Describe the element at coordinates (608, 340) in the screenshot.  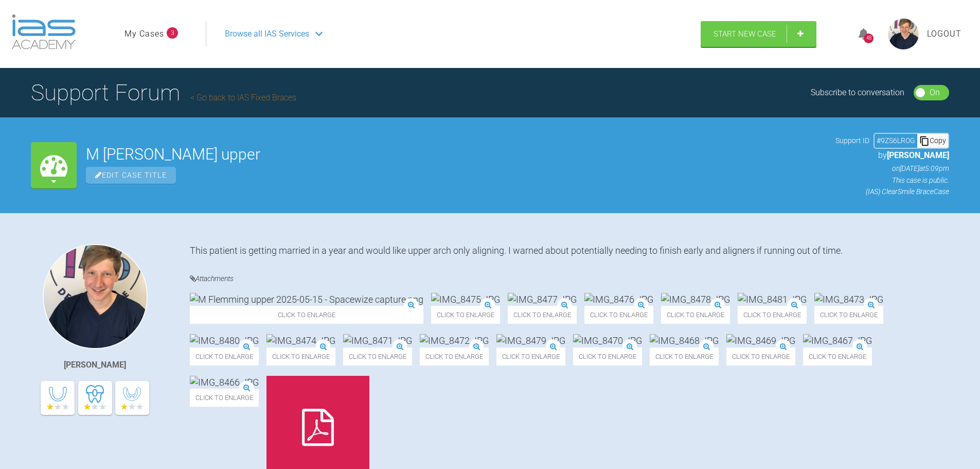
I see `img: IMG_8470.JPG` at that location.